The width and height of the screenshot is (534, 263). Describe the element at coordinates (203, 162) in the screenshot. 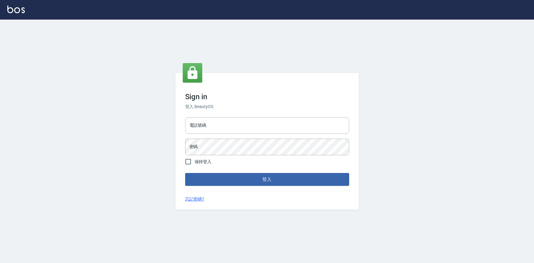

I see `span: 保持登入` at that location.